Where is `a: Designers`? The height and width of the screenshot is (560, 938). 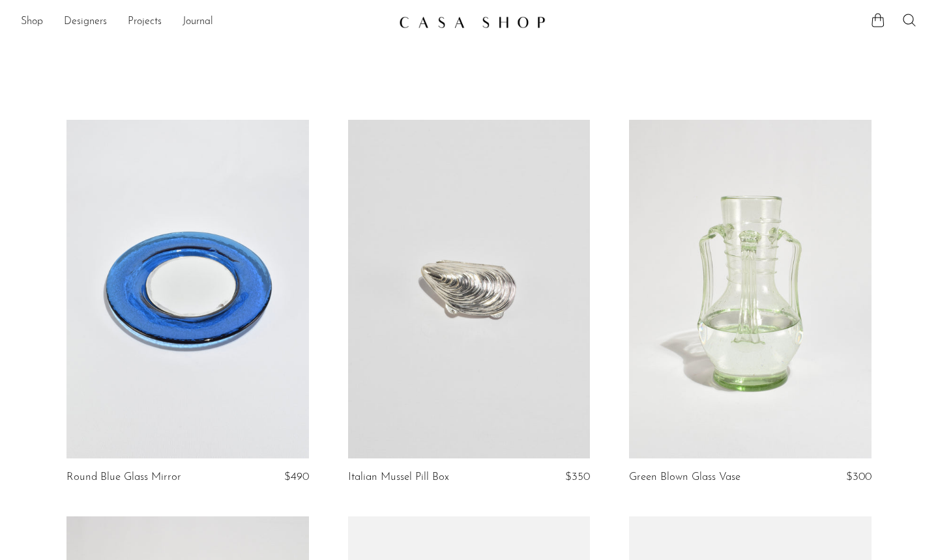 a: Designers is located at coordinates (85, 22).